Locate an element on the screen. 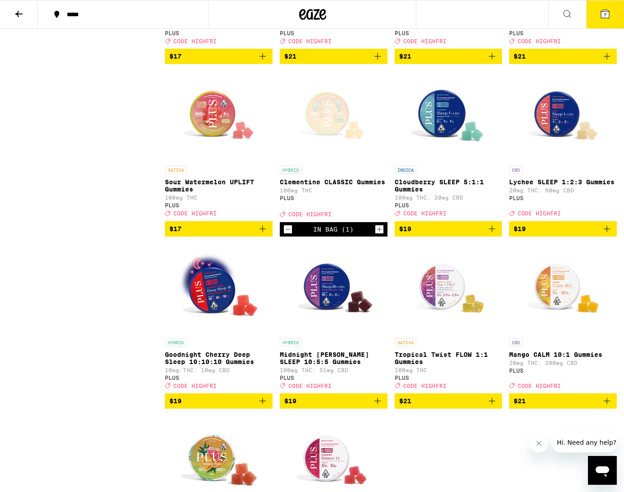 The image size is (624, 492). p: 10mg THC: 10mg CBD is located at coordinates (218, 370).